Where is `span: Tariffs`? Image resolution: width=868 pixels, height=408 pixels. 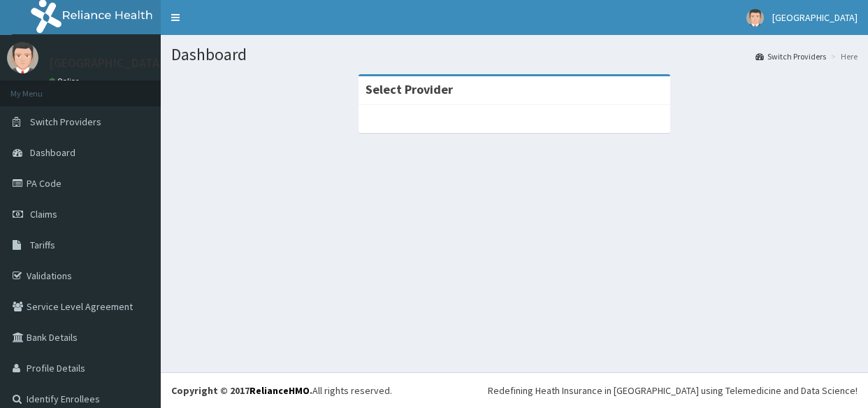
span: Tariffs is located at coordinates (42, 245).